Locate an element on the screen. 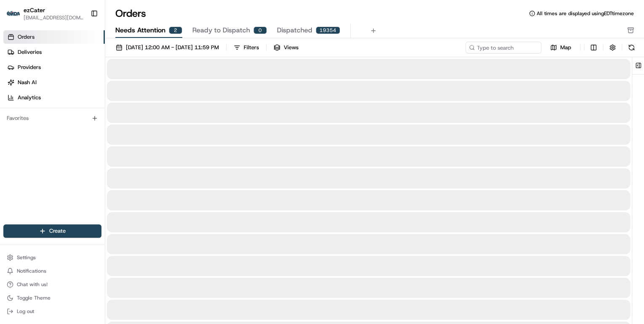 The image size is (644, 324). button: ezCater is located at coordinates (34, 10).